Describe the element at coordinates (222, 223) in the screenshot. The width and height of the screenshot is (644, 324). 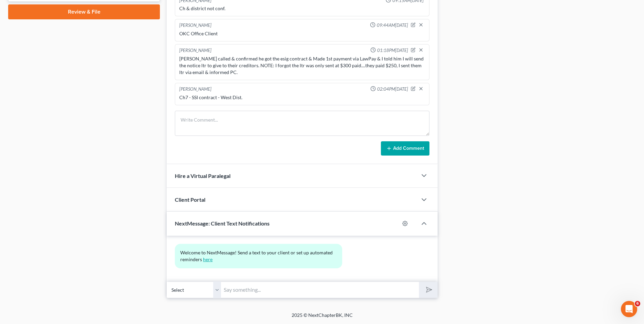
I see `span: NextMessage: Client Text Notifications` at that location.